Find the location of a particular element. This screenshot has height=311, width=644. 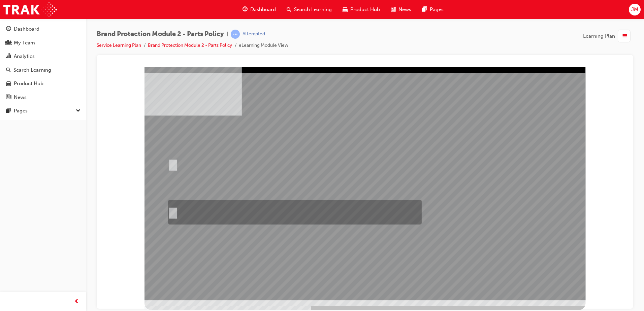

div: Product Hub is located at coordinates (29, 83).